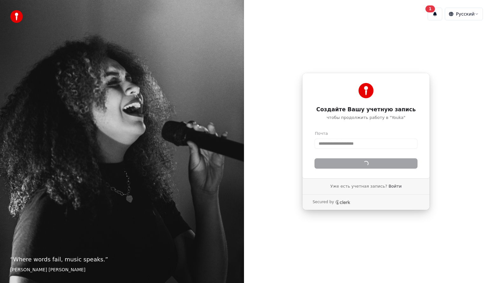 Image resolution: width=488 pixels, height=283 pixels. Describe the element at coordinates (366, 91) in the screenshot. I see `img: Youka` at that location.